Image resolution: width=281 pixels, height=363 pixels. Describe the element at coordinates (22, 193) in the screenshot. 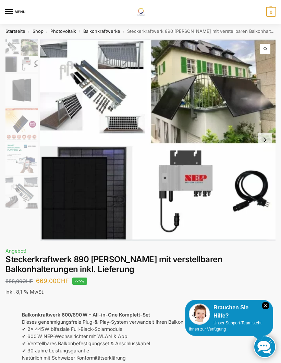

I see `img: Aufstaenderung-Balkonkraftwerk_713x` at that location.